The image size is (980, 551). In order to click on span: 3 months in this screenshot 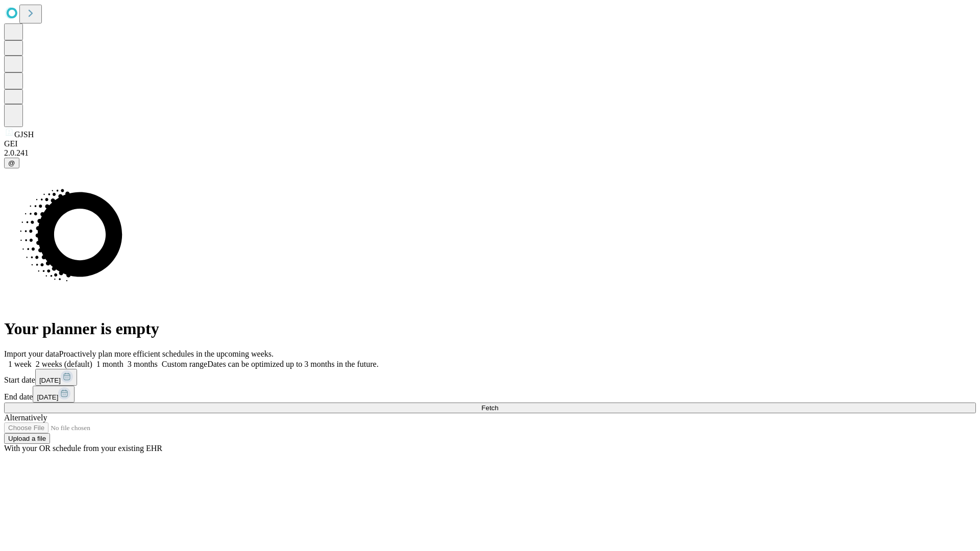, I will do `click(142, 363)`.